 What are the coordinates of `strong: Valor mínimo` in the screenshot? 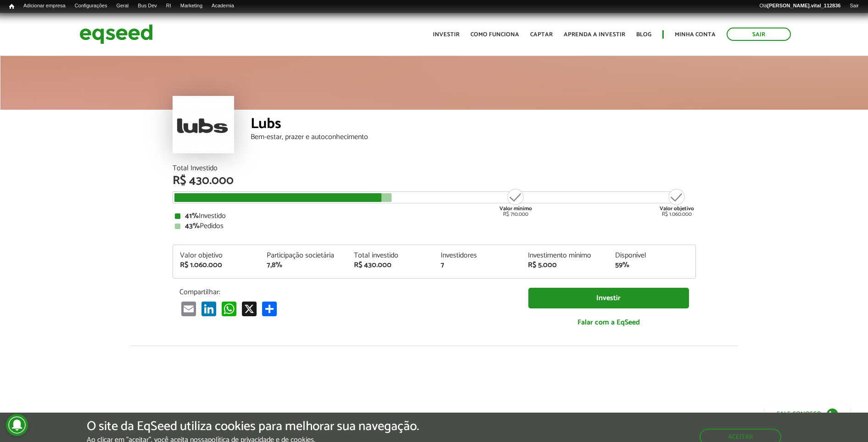 It's located at (515, 209).